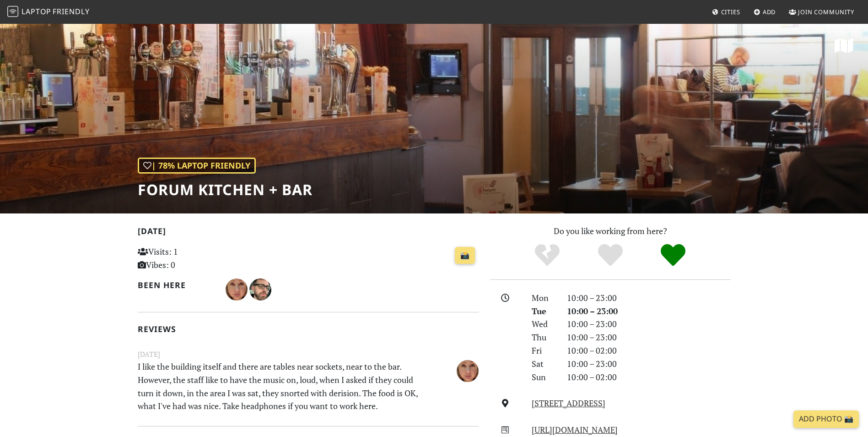  Describe the element at coordinates (197, 165) in the screenshot. I see `div: | 78% Laptop Friendly` at that location.